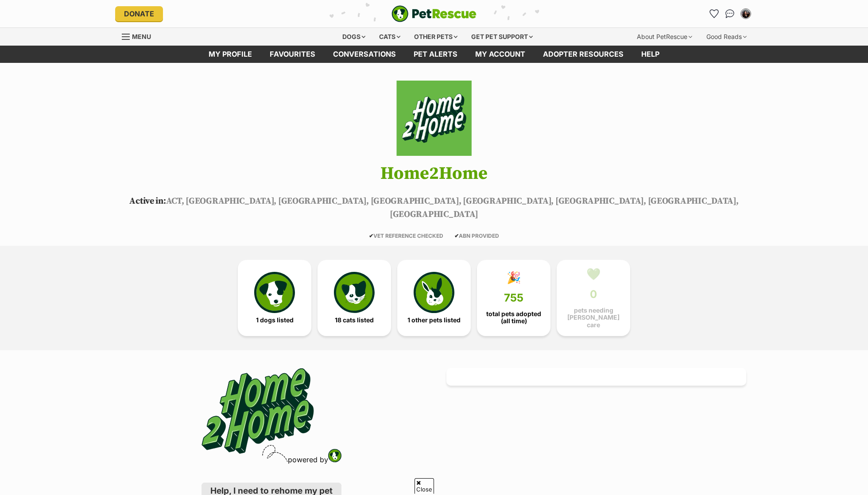 The width and height of the screenshot is (868, 495). I want to click on span: 0, so click(594, 294).